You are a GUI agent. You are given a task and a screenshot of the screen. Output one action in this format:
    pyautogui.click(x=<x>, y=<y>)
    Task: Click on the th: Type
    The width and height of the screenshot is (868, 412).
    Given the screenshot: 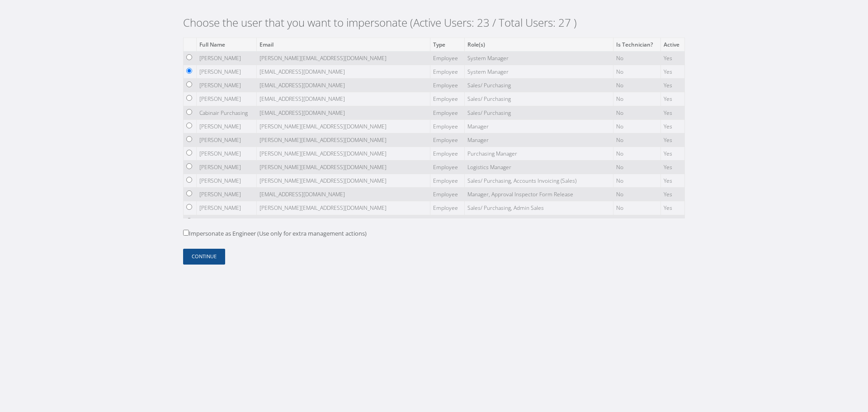 What is the action you would take?
    pyautogui.click(x=447, y=44)
    